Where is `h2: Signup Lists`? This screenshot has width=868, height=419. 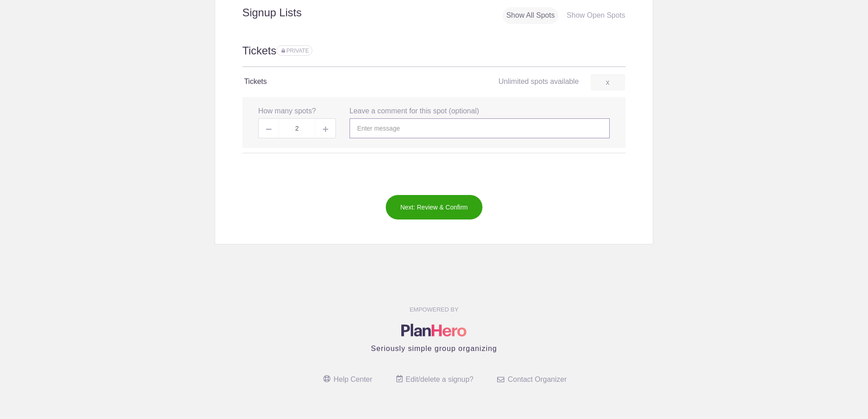
h2: Signup Lists is located at coordinates (288, 13).